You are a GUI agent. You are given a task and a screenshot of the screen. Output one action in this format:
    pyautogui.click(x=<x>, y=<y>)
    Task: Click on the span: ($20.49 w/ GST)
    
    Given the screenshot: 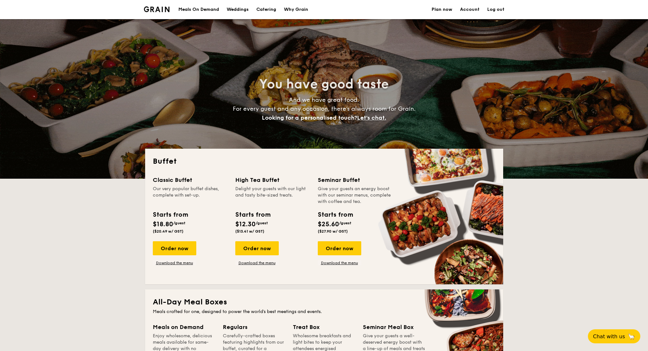 What is the action you would take?
    pyautogui.click(x=168, y=232)
    